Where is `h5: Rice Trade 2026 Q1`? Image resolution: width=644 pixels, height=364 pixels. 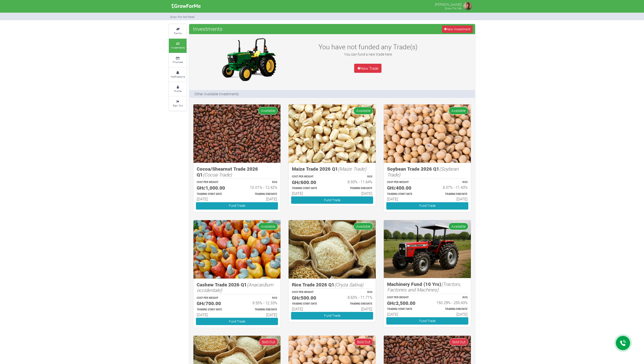 h5: Rice Trade 2026 Q1 is located at coordinates (332, 285).